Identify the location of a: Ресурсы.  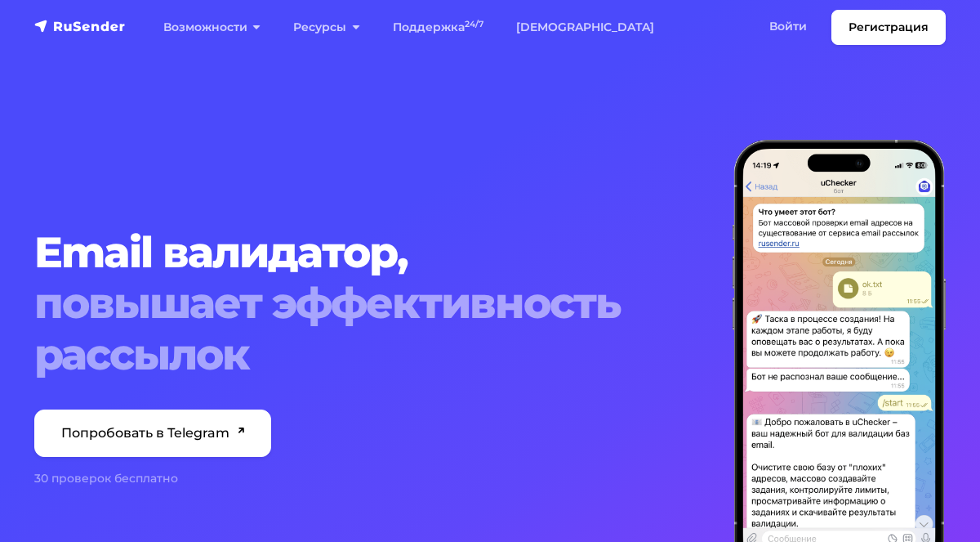
(326, 27).